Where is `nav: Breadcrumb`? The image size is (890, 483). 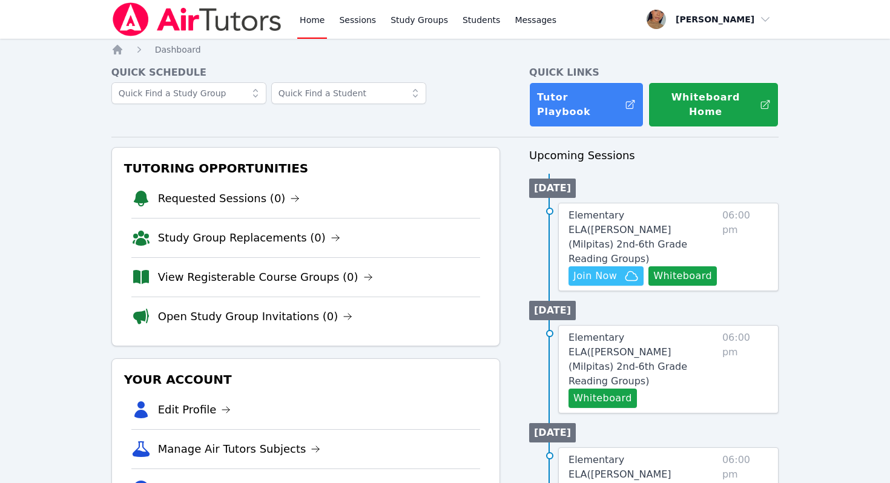 nav: Breadcrumb is located at coordinates (445, 50).